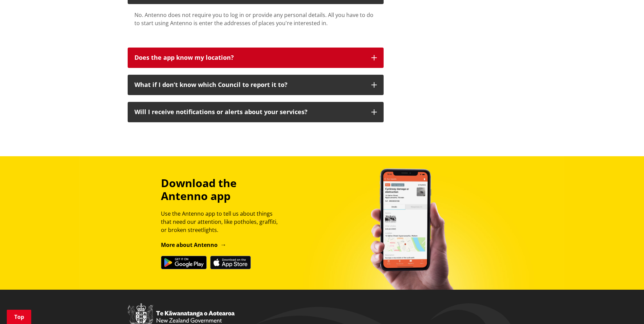  What do you see at coordinates (256, 112) in the screenshot?
I see `button: Will I receive notifications or alerts about your services?` at bounding box center [256, 112].